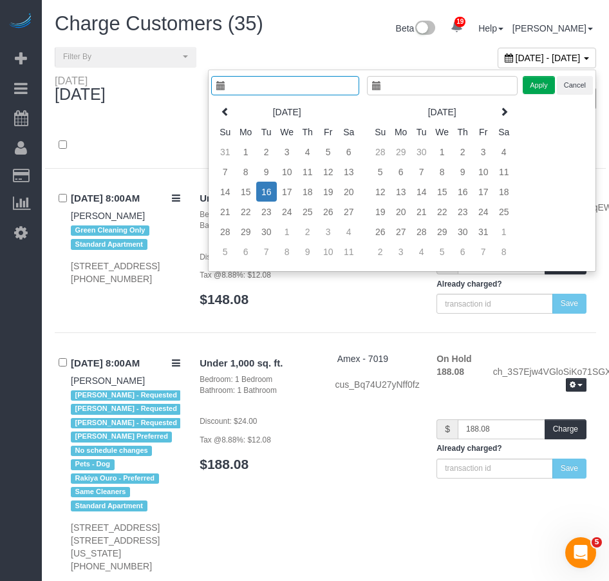 This screenshot has height=581, width=609. I want to click on a: Amex - 7019, so click(362, 359).